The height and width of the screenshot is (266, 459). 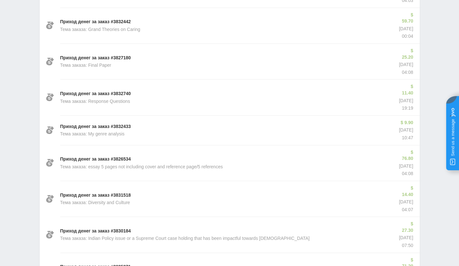 What do you see at coordinates (96, 127) in the screenshot?
I see `p: Приход денег за заказ #3832433` at bounding box center [96, 127].